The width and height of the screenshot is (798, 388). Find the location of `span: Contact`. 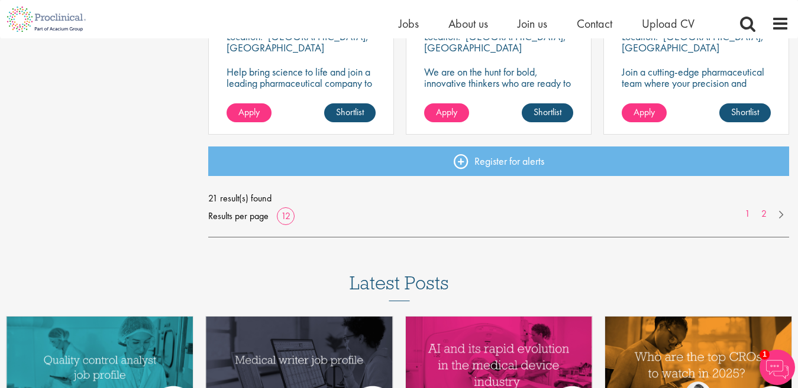

span: Contact is located at coordinates (594, 24).